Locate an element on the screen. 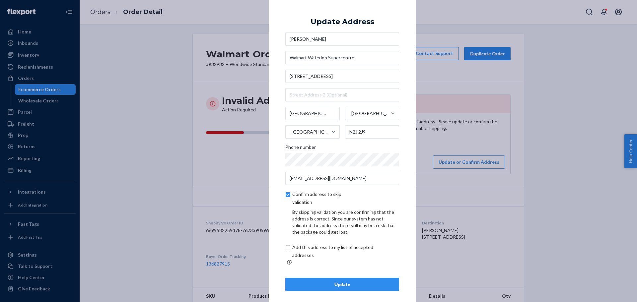 The height and width of the screenshot is (302, 637). span: Phone number is located at coordinates (301, 149).